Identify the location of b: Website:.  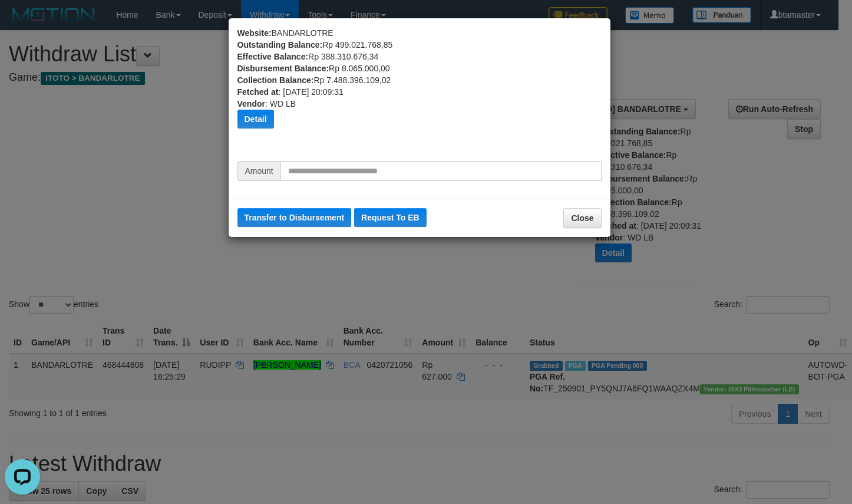
(255, 33).